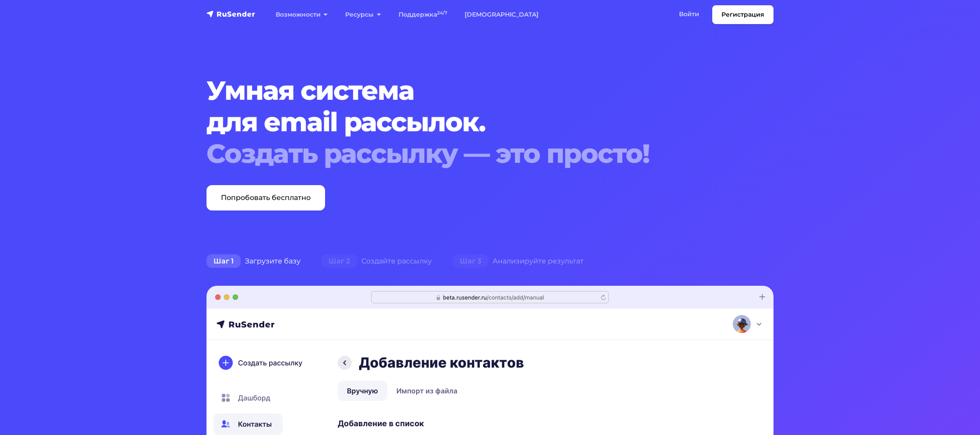  What do you see at coordinates (253, 261) in the screenshot?
I see `div: Загрузите базу` at bounding box center [253, 261].